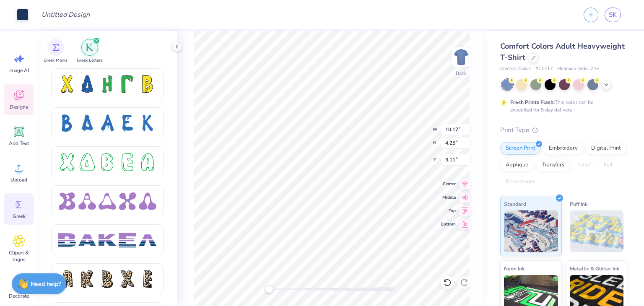 This screenshot has height=306, width=644. What do you see at coordinates (612, 15) in the screenshot?
I see `span: SK` at bounding box center [612, 15].